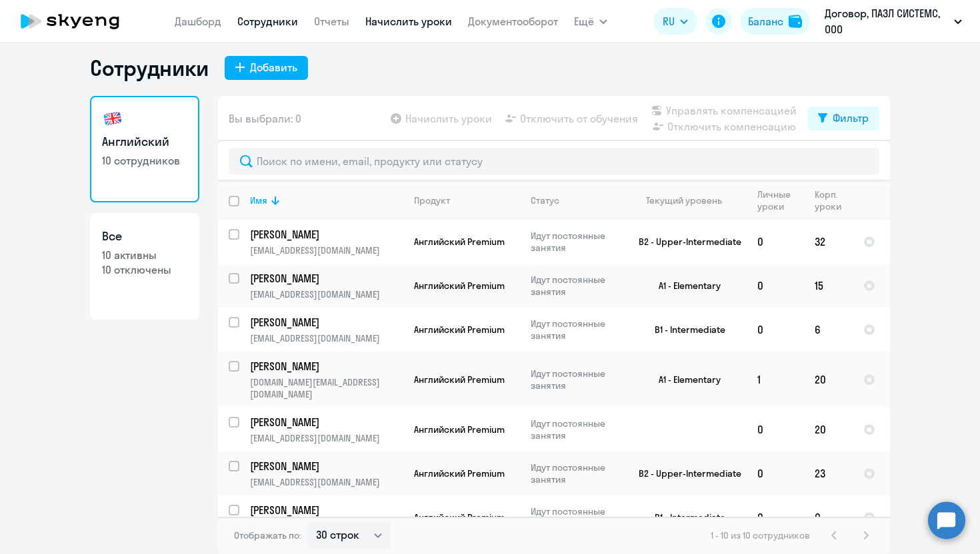 Image resolution: width=980 pixels, height=554 pixels. What do you see at coordinates (267, 535) in the screenshot?
I see `span: Отображать по:` at bounding box center [267, 535].